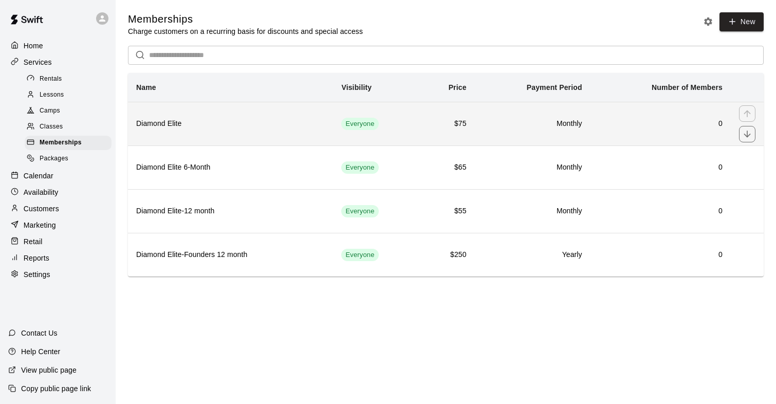 The height and width of the screenshot is (404, 776). I want to click on span: Memberships, so click(61, 143).